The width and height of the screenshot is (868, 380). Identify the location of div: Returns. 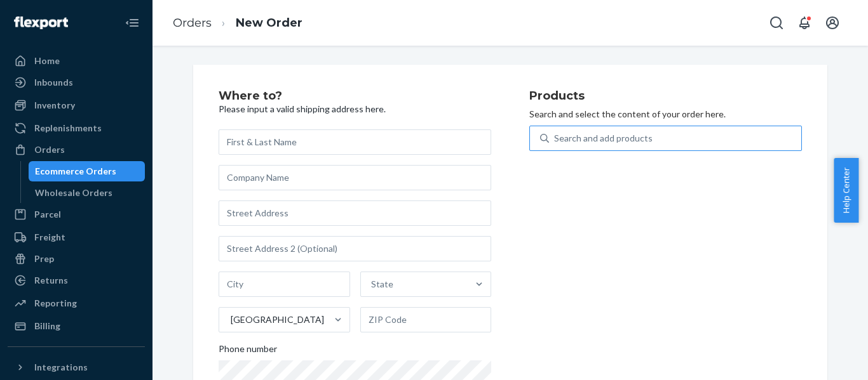
(51, 281).